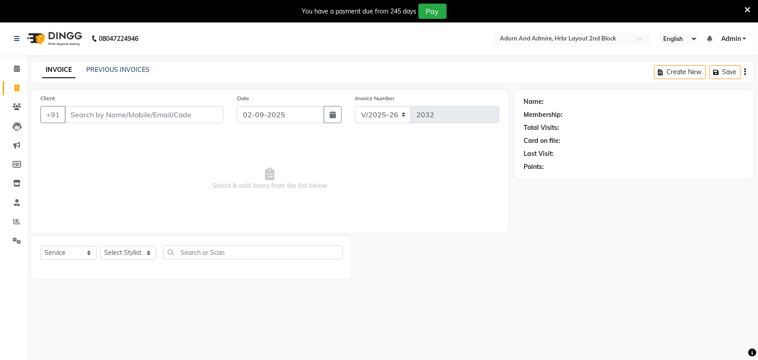 This screenshot has height=360, width=758. Describe the element at coordinates (53, 114) in the screenshot. I see `button: +91` at that location.